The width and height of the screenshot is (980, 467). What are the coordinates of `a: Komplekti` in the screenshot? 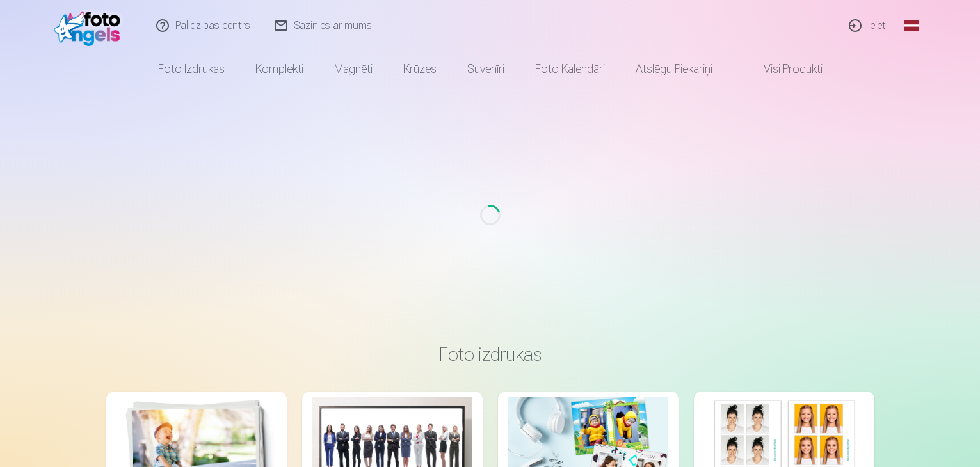 It's located at (279, 69).